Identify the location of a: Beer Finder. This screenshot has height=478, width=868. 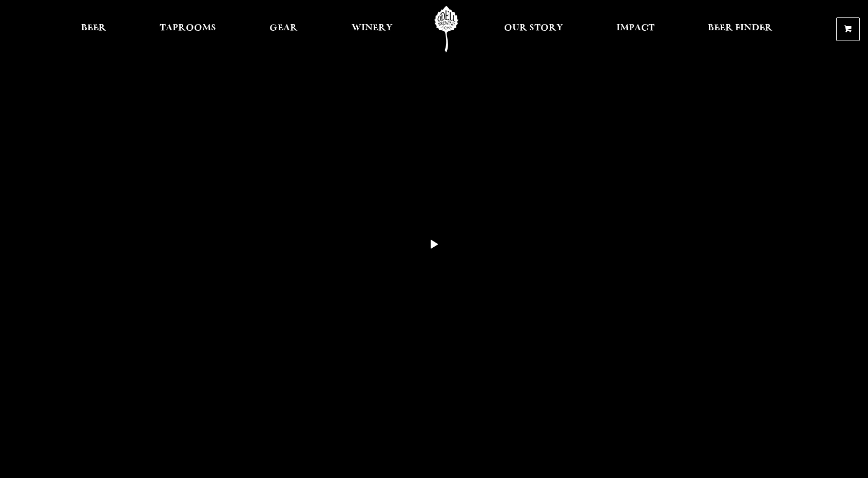
(740, 29).